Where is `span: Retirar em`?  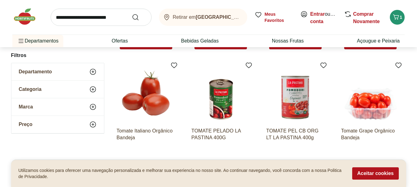
span: Retirar em is located at coordinates (207, 17).